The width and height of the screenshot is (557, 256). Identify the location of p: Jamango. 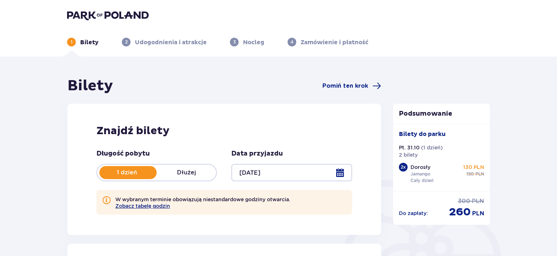
(420, 174).